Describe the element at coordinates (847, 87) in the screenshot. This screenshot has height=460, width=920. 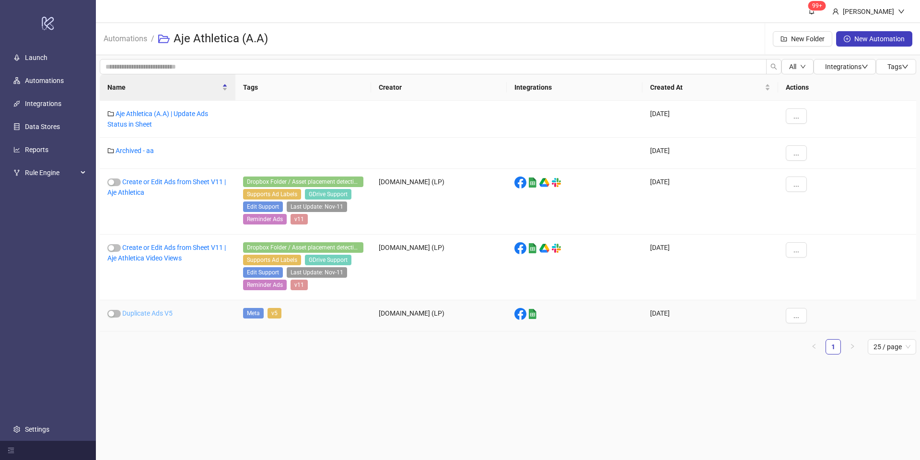
I see `th: Actions` at that location.